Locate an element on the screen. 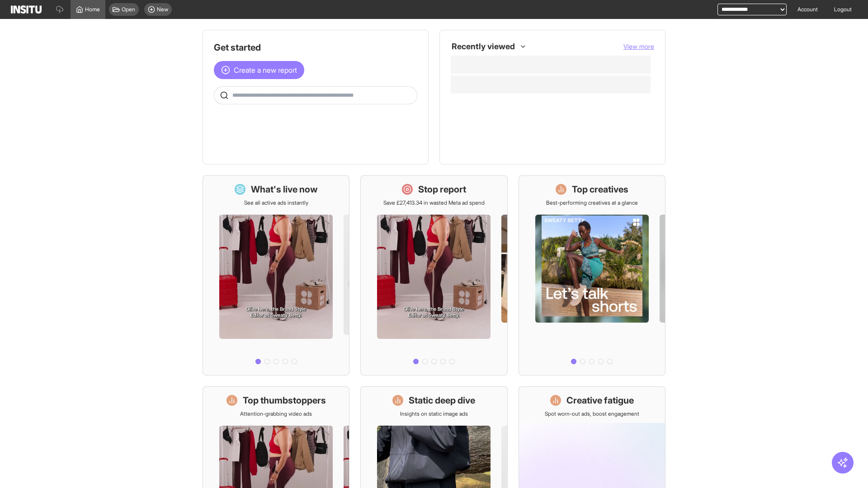 The height and width of the screenshot is (488, 868). span: Home is located at coordinates (92, 10).